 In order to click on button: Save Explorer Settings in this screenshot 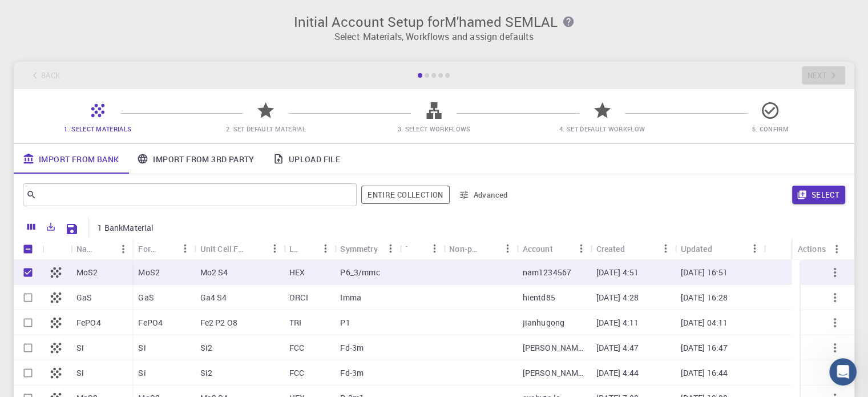, I will do `click(72, 229)`.